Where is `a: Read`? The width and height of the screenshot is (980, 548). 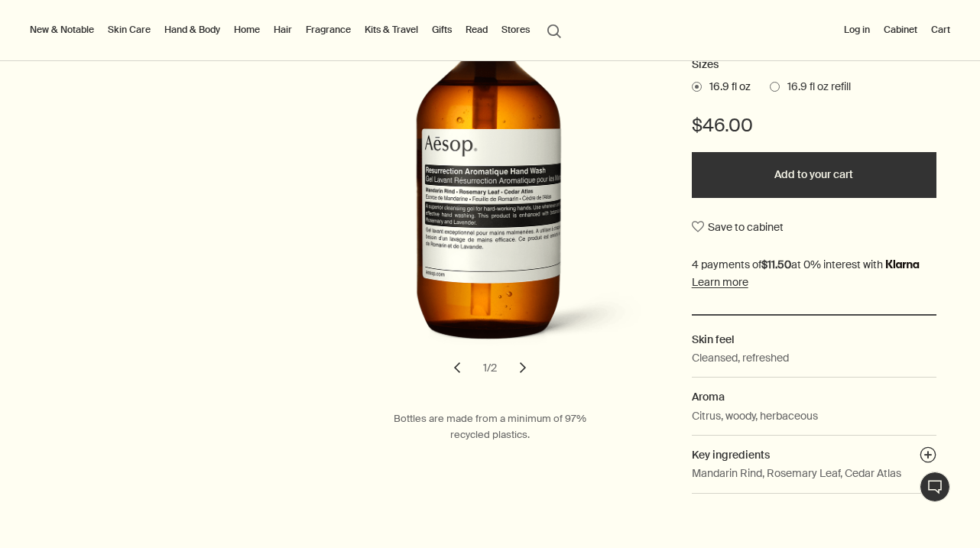 a: Read is located at coordinates (476, 30).